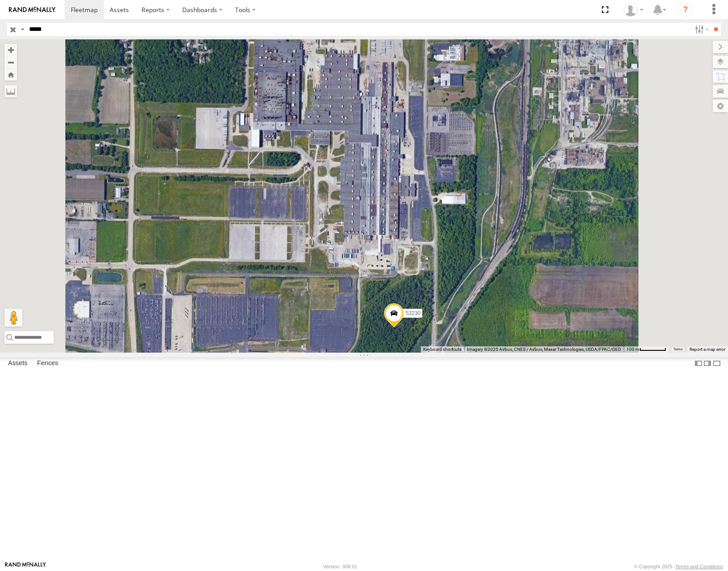 Image resolution: width=728 pixels, height=571 pixels. Describe the element at coordinates (11, 50) in the screenshot. I see `button: Zoom in` at that location.